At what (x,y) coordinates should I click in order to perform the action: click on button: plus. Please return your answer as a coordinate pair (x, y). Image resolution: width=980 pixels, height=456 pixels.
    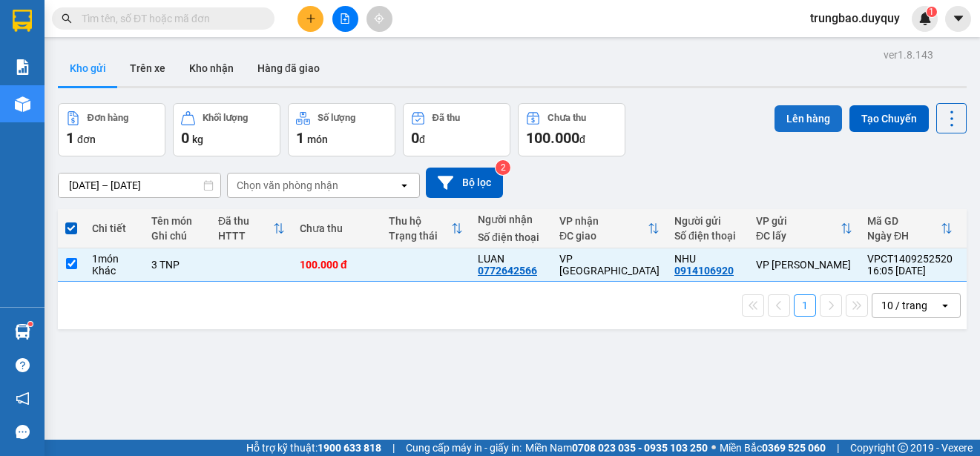
    Looking at the image, I should click on (310, 18).